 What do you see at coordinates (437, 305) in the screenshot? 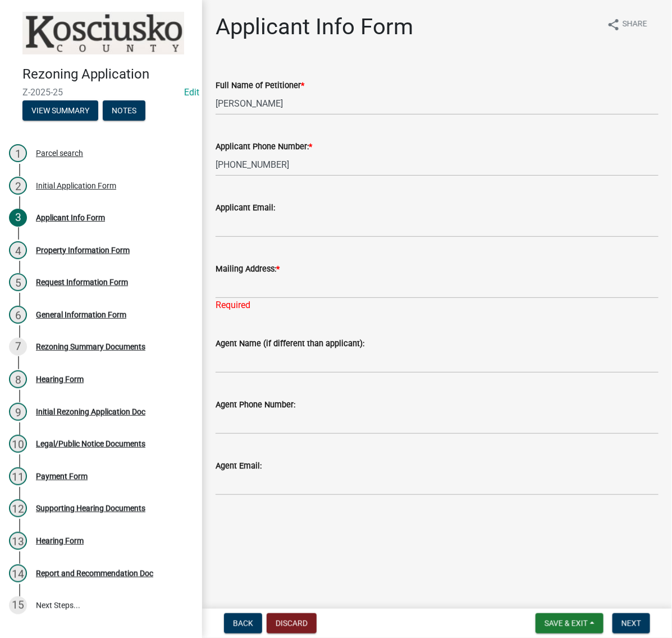
I see `div: Required` at bounding box center [437, 305].